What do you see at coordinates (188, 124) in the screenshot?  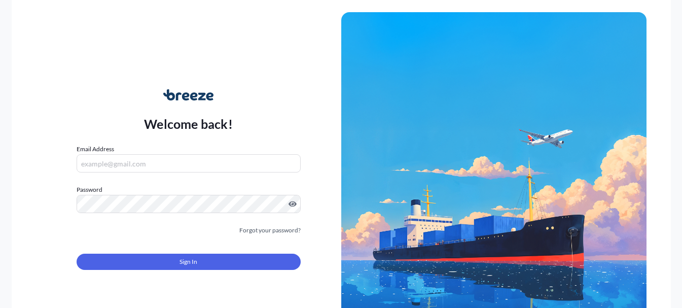 I see `p: Welcome back!` at bounding box center [188, 124].